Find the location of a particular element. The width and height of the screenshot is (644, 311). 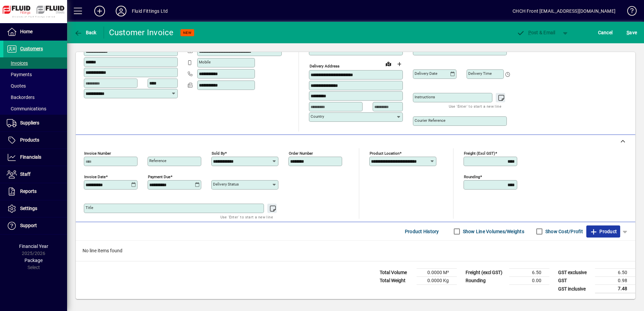

button: Save is located at coordinates (631, 33).